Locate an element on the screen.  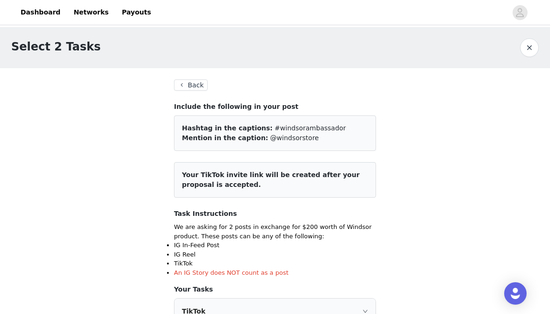
li: TikTok is located at coordinates (275, 264).